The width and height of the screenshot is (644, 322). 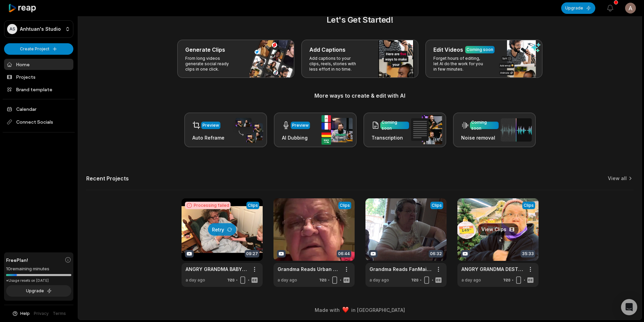 What do you see at coordinates (449, 49) in the screenshot?
I see `h3: Edit Videos` at bounding box center [449, 49].